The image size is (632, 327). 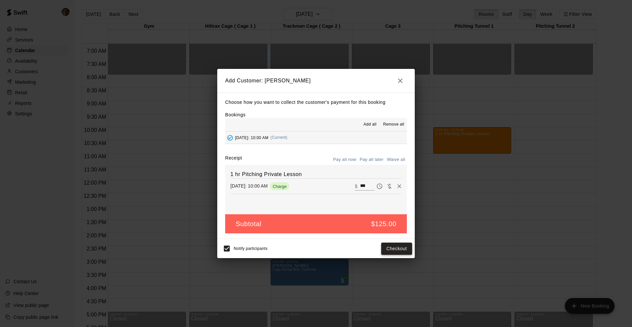 What do you see at coordinates (380, 185) in the screenshot?
I see `span: Pay later` at bounding box center [380, 185].